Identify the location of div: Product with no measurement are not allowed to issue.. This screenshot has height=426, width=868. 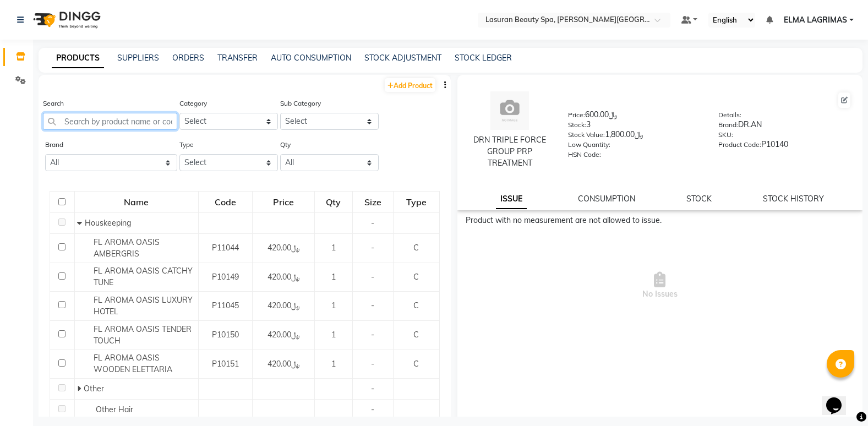
(660, 220).